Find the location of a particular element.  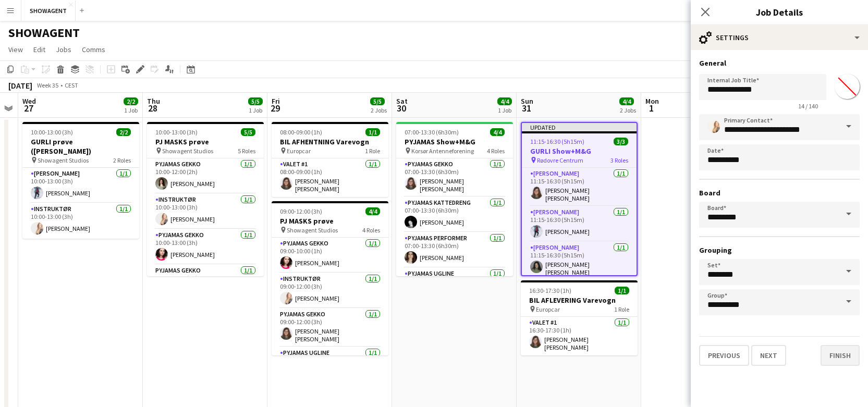

h3: Job Details is located at coordinates (780, 12).